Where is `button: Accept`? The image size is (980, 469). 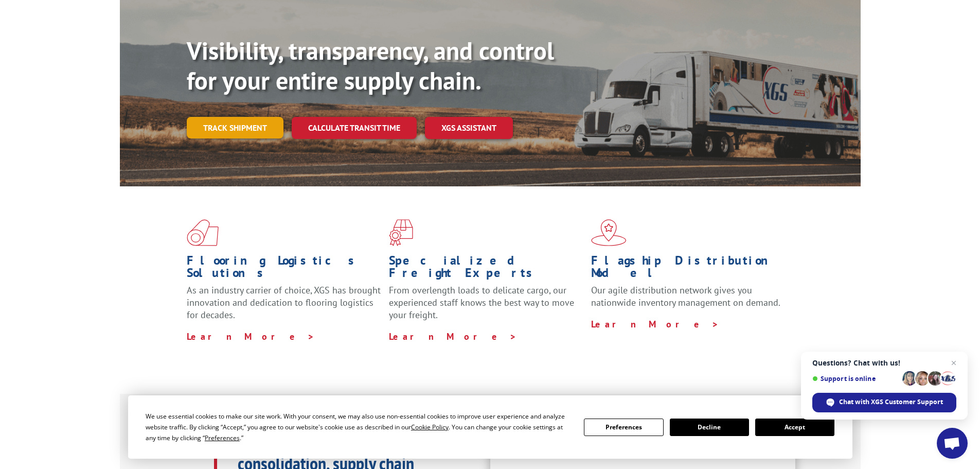 button: Accept is located at coordinates (795, 427).